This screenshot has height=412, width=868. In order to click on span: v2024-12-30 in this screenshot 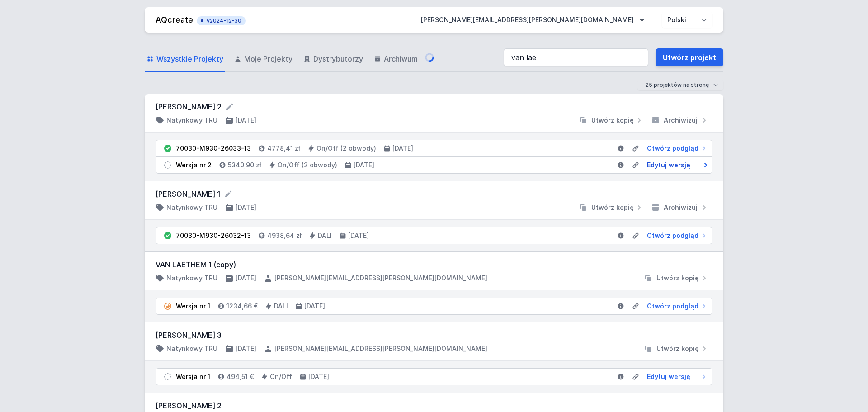, I will do `click(221, 21)`.